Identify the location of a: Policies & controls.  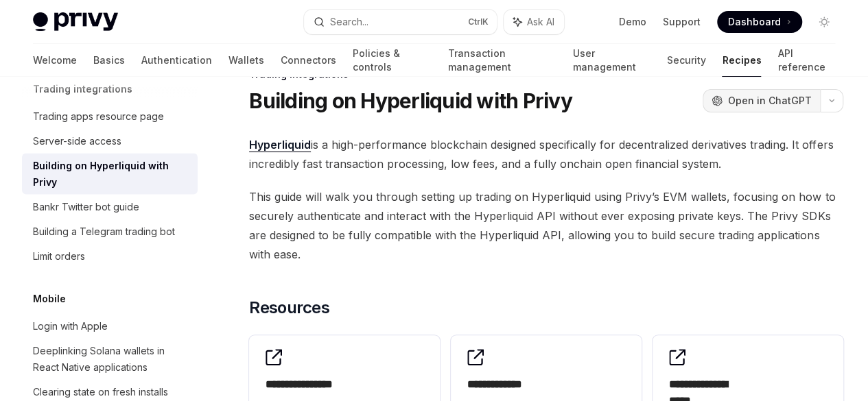
(392, 61).